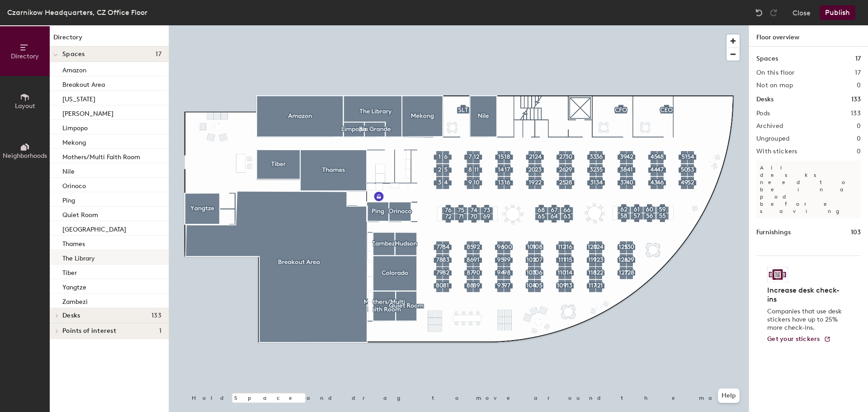 The image size is (868, 412). I want to click on h1: Spaces, so click(767, 59).